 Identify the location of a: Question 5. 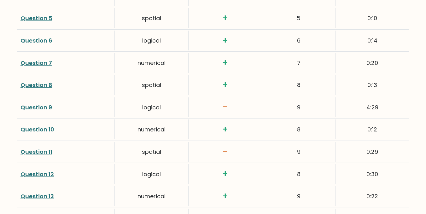
(36, 18).